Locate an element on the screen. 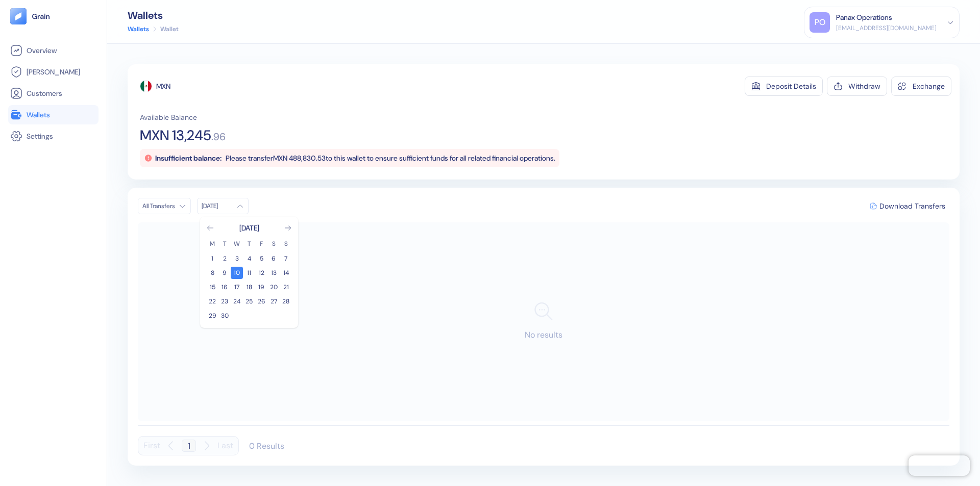  button: 15 is located at coordinates (212, 287).